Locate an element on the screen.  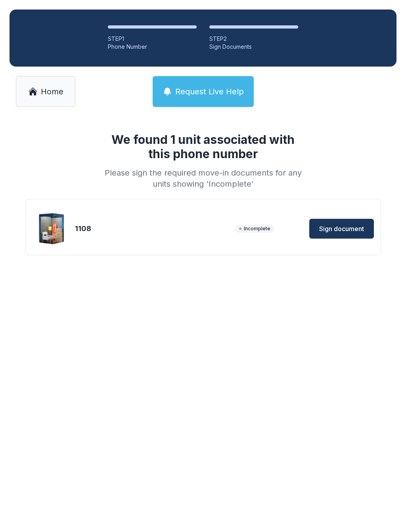
h1: We found 1 unit associated with this phone number is located at coordinates (203, 147).